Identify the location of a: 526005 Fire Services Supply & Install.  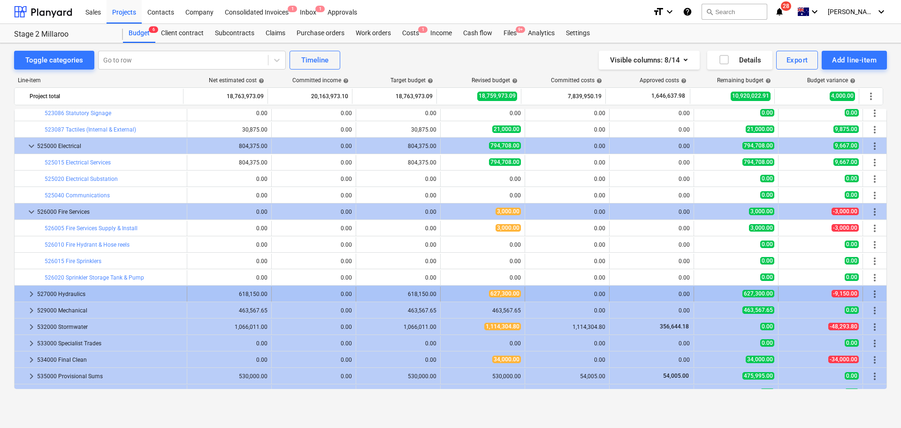
(91, 228).